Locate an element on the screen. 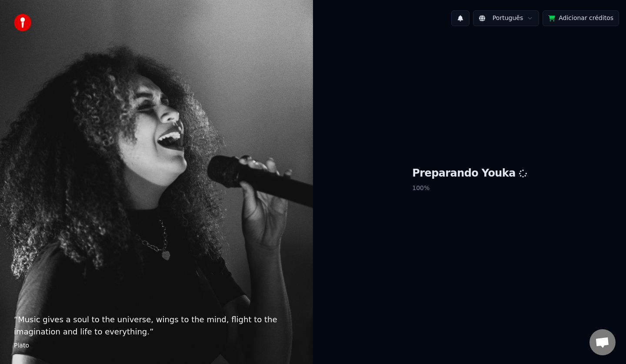 The image size is (626, 364). button: Adicionar créditos is located at coordinates (581, 18).